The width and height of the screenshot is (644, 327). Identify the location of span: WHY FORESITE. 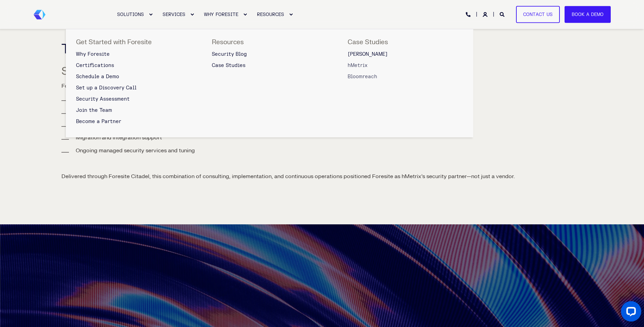
(221, 14).